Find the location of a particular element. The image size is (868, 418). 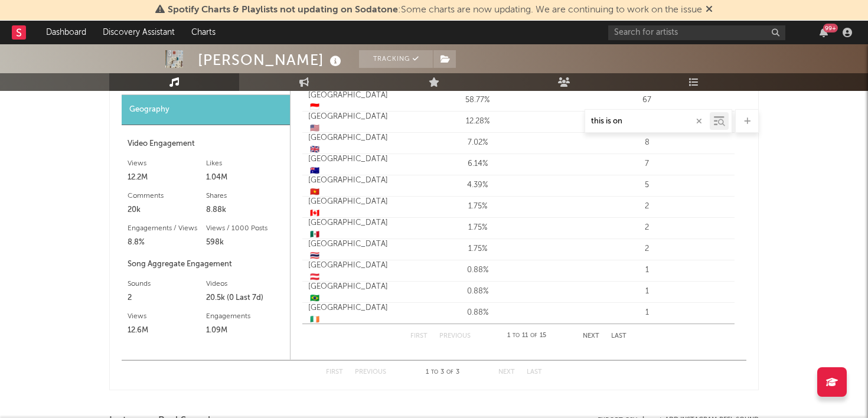

div: 6.14% is located at coordinates (477, 164).